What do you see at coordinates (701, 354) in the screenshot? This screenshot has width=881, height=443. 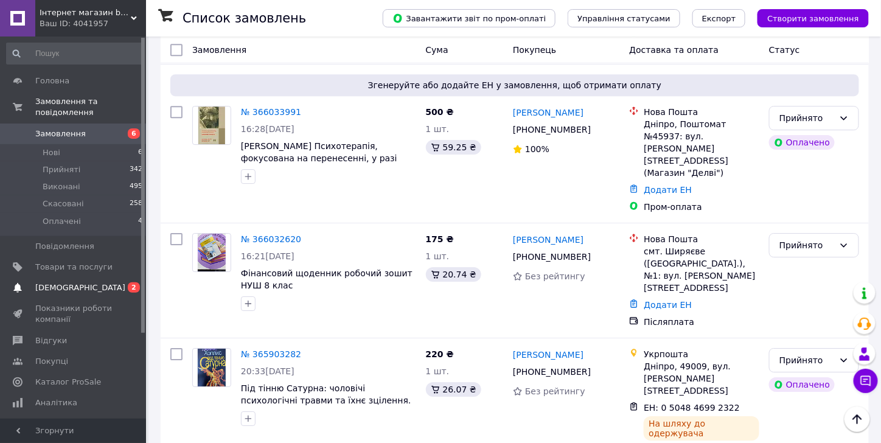 I see `div: Укрпошта` at bounding box center [701, 354].